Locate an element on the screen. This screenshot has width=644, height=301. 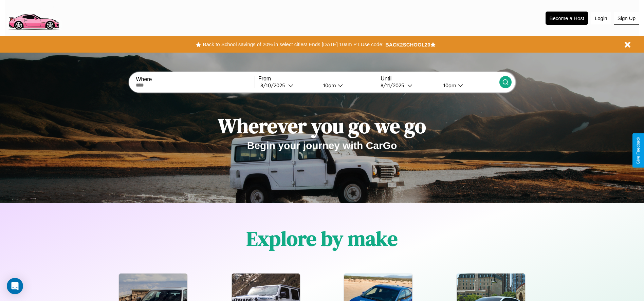
button: Sign Up is located at coordinates (626, 18).